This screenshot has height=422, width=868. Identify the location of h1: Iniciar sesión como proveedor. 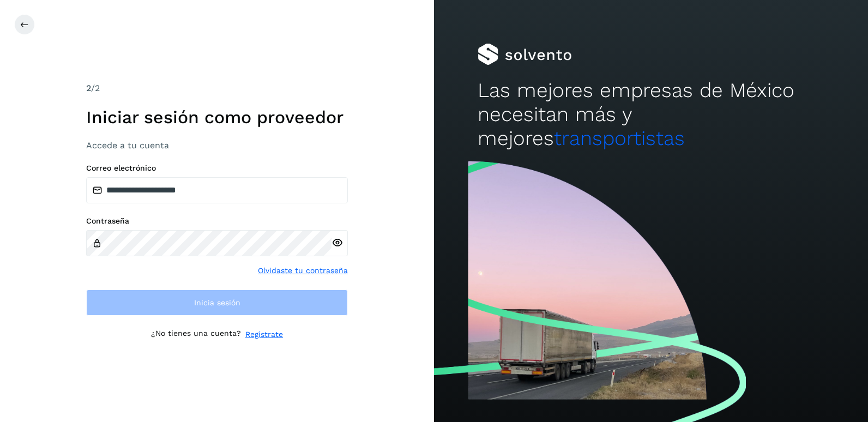
(217, 117).